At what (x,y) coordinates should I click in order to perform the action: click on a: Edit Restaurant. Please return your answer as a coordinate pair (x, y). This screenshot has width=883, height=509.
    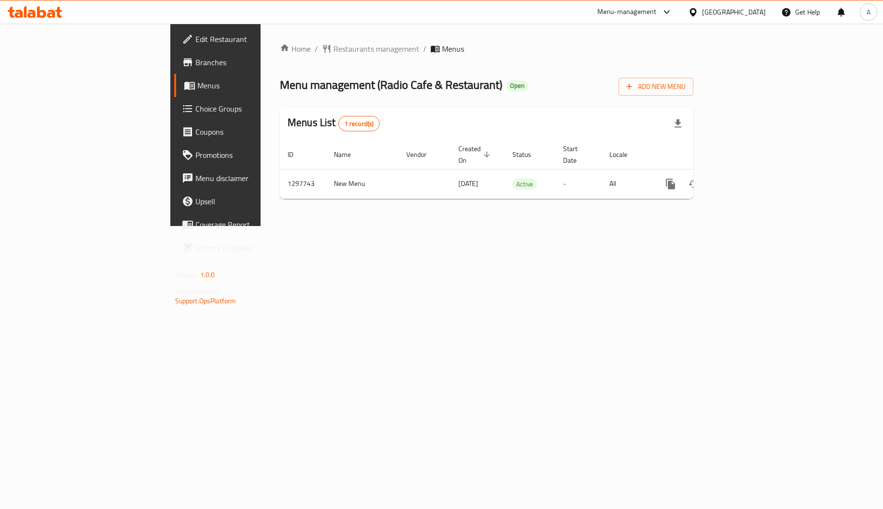
    Looking at the image, I should click on (246, 39).